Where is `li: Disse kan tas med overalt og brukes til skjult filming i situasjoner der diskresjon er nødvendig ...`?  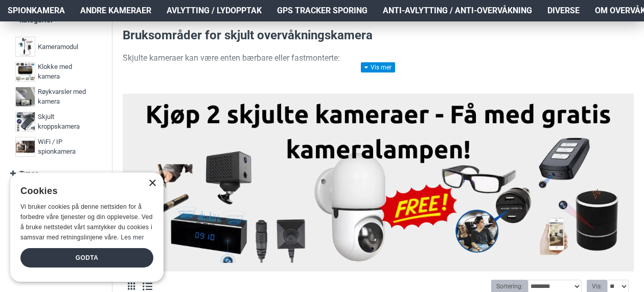
li: Disse kan tas med overalt og brukes til skjult filming i situasjoner der diskresjon er nødvendig ... is located at coordinates (388, 82).